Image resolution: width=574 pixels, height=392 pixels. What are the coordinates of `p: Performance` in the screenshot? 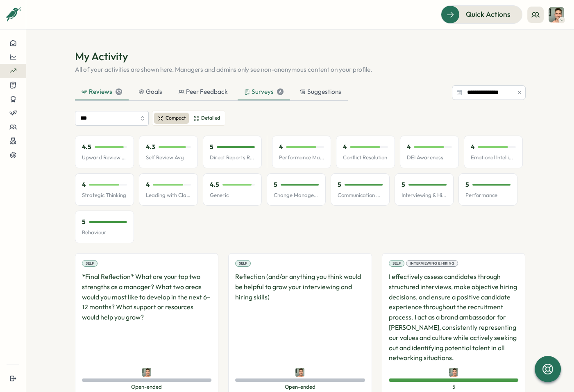 It's located at (488, 196).